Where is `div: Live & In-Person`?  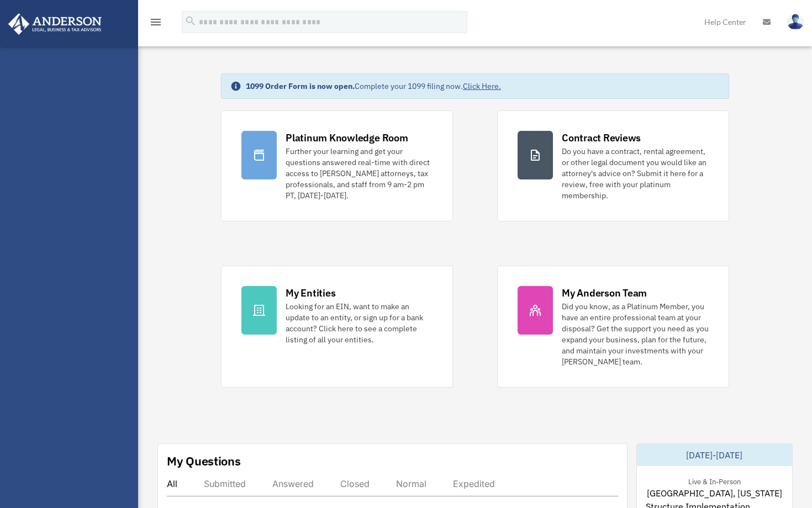
div: Live & In-Person is located at coordinates (714, 481).